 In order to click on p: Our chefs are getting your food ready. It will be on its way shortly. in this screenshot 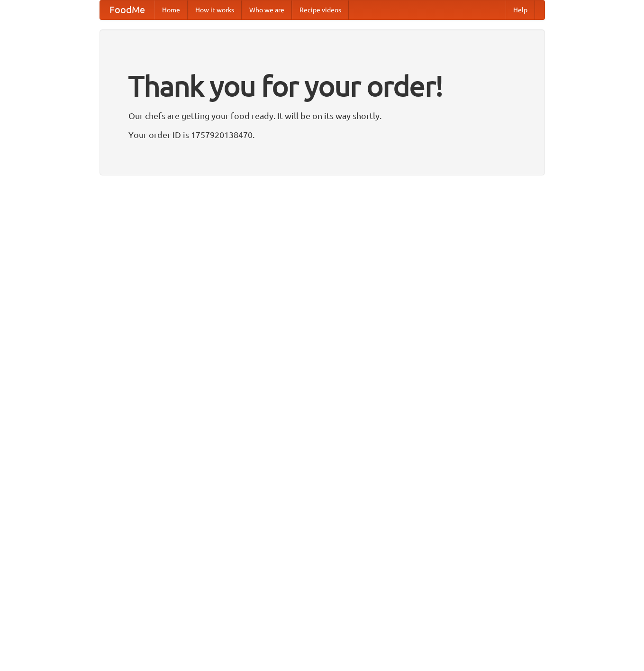, I will do `click(322, 116)`.